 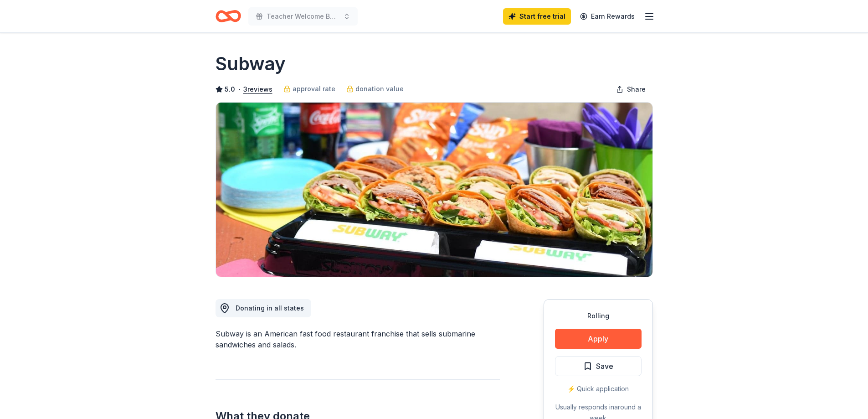 I want to click on button: 3reviews, so click(x=258, y=89).